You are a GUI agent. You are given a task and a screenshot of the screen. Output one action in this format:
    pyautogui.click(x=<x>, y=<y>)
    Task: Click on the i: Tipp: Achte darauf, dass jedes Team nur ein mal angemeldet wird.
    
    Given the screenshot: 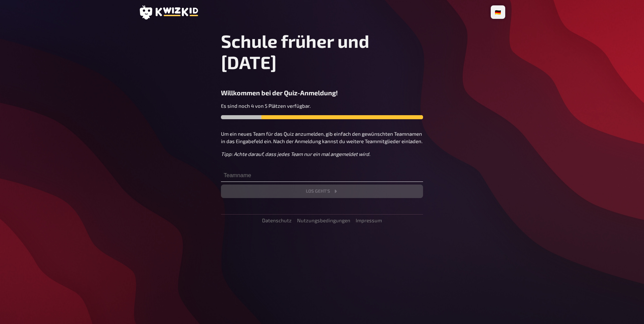 What is the action you would take?
    pyautogui.click(x=295, y=154)
    